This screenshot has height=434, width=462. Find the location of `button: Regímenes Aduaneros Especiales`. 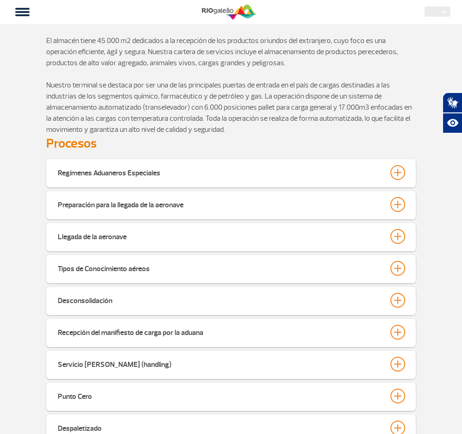

button: Regímenes Aduaneros Especiales is located at coordinates (231, 172).